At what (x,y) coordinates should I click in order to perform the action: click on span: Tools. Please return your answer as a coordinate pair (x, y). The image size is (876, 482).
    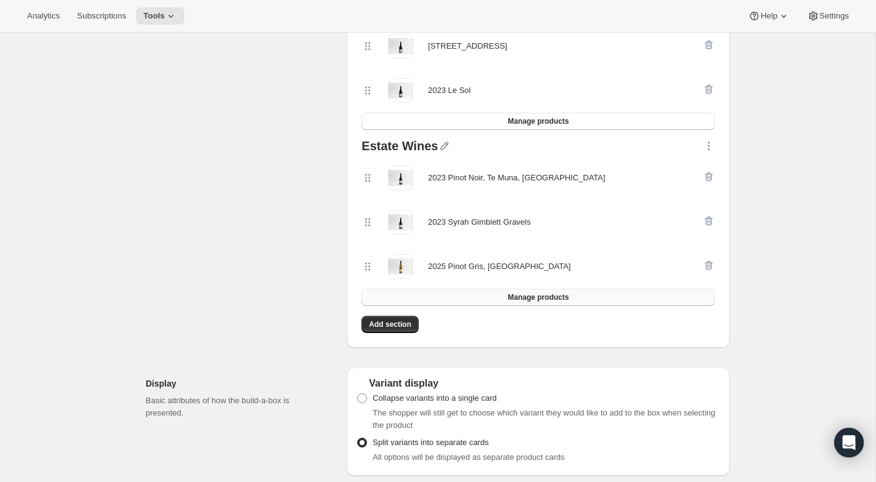
    Looking at the image, I should click on (154, 16).